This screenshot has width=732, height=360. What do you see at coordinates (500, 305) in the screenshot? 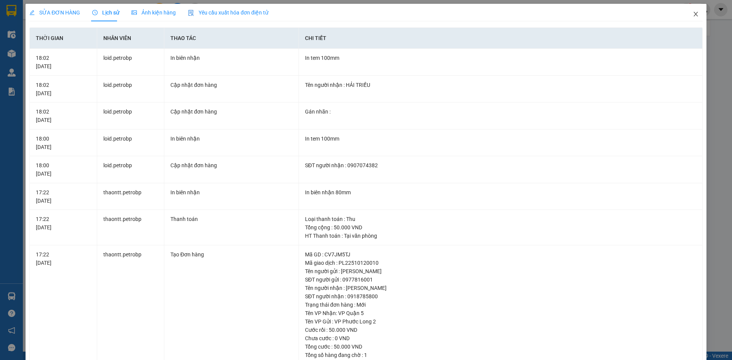
I see `div: Trạng thái đơn hàng : Mới` at bounding box center [500, 305].